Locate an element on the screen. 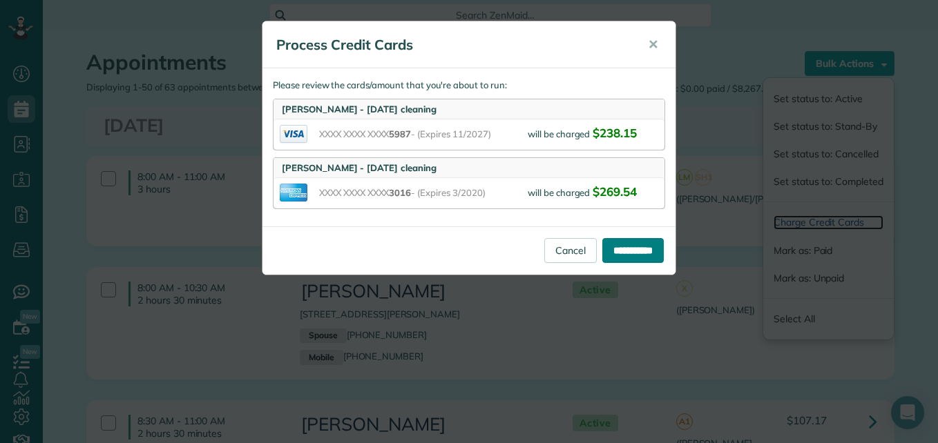 The image size is (938, 443). span: $269.54 is located at coordinates (615, 191).